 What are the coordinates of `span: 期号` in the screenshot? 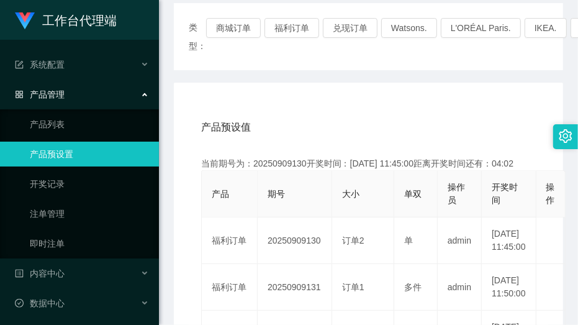 It's located at (276, 194).